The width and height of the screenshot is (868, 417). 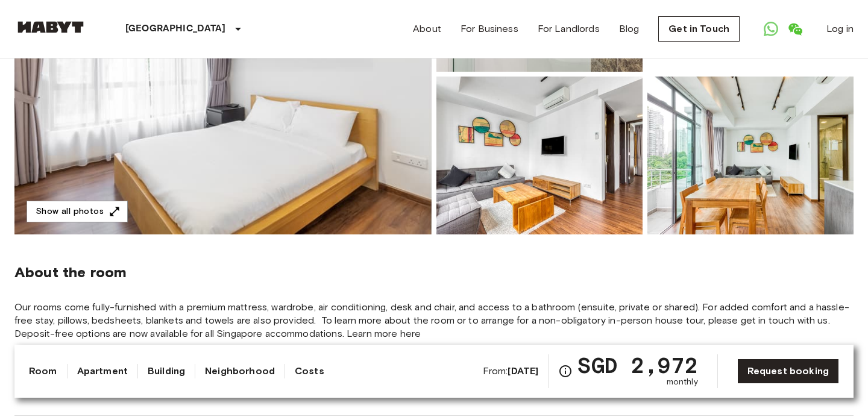 What do you see at coordinates (795, 29) in the screenshot?
I see `a: Open WeChat` at bounding box center [795, 29].